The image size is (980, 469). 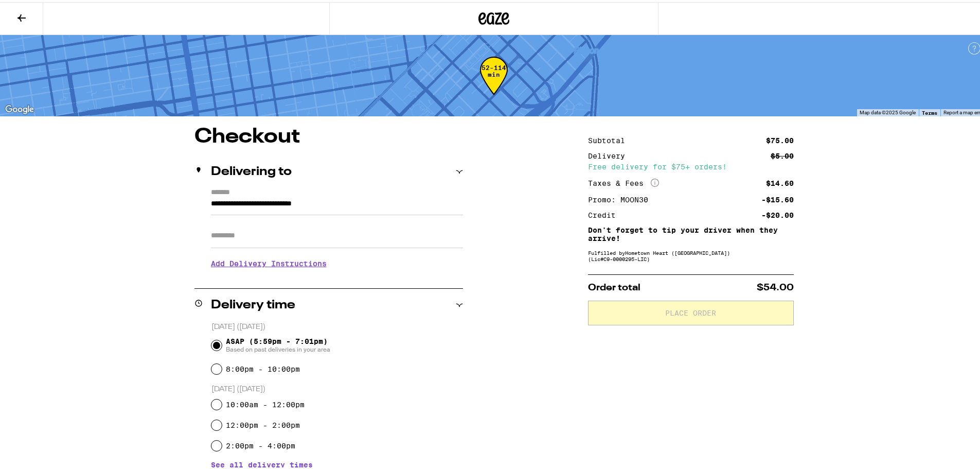 What do you see at coordinates (337, 261) in the screenshot?
I see `h3: Add Delivery Instructions` at bounding box center [337, 261].